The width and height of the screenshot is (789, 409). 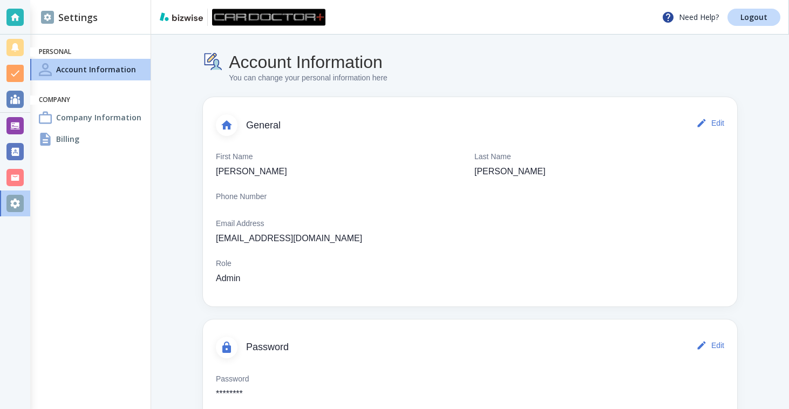 I want to click on p: Admin, so click(x=228, y=278).